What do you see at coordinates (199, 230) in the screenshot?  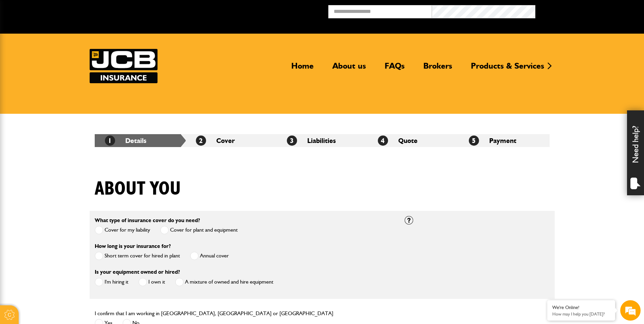 I see `label: Cover for plant and equipment` at bounding box center [199, 230].